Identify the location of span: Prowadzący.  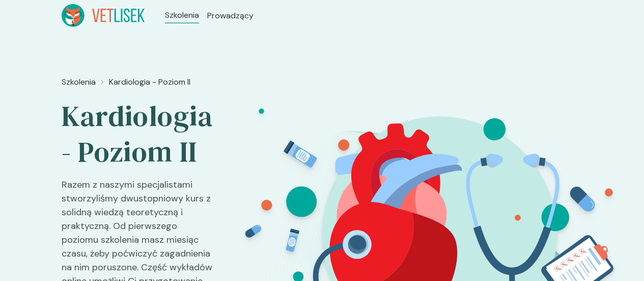
(230, 16).